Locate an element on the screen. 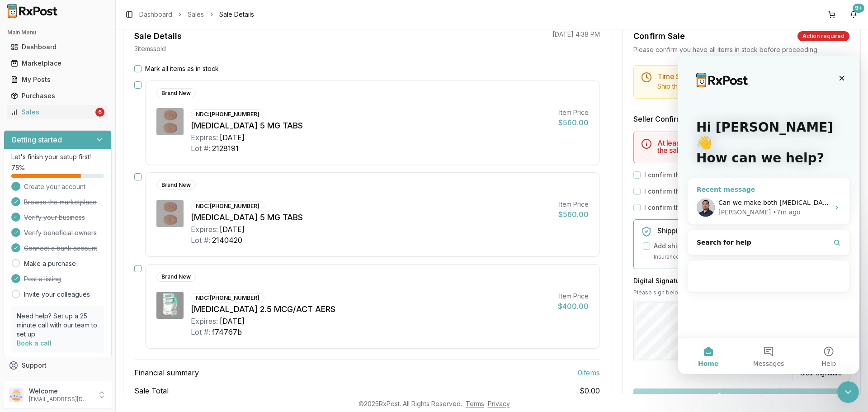  button: Sales6 is located at coordinates (57, 112).